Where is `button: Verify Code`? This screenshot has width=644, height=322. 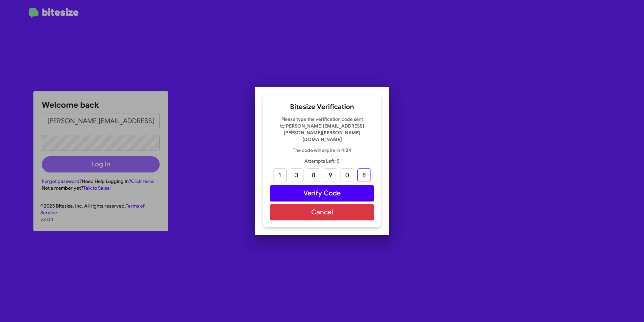
button: Verify Code is located at coordinates (322, 193).